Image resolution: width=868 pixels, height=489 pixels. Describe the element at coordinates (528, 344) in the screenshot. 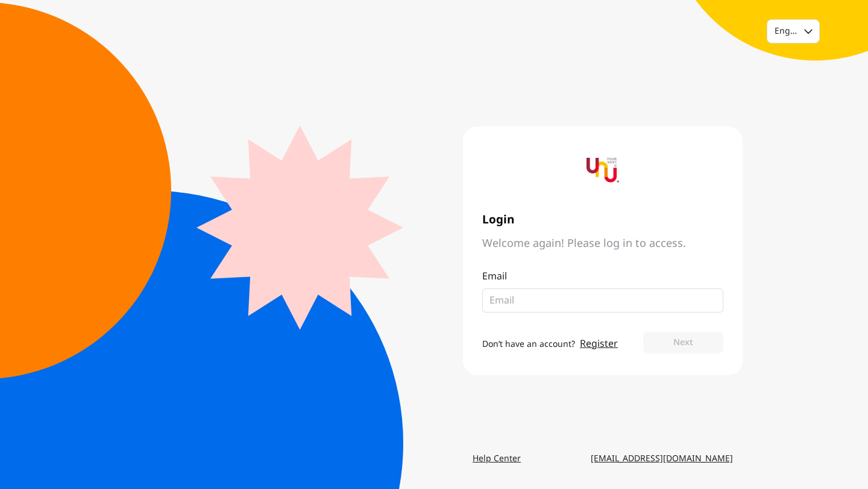

I see `span: Don’t have an account?` at that location.